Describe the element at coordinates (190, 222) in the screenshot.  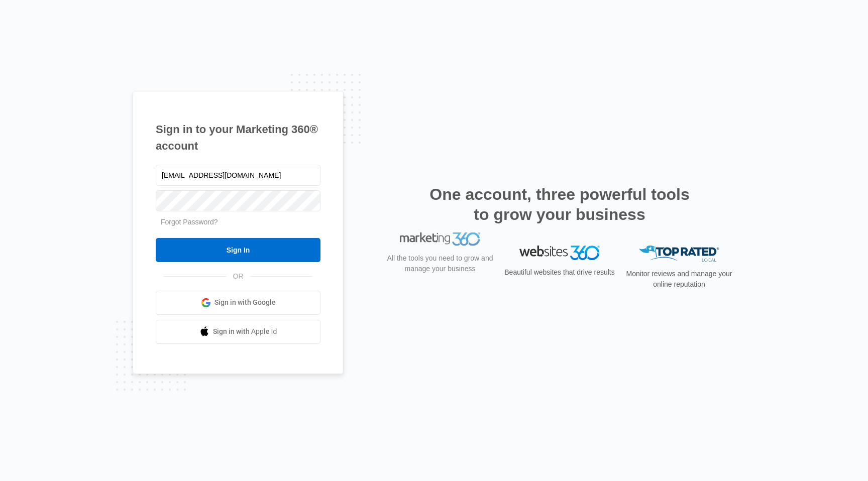
I see `a: Forgot Password?` at that location.